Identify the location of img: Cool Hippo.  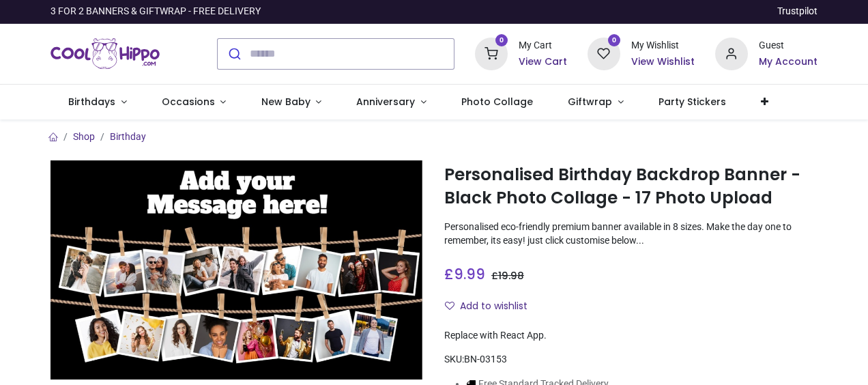
(105, 54).